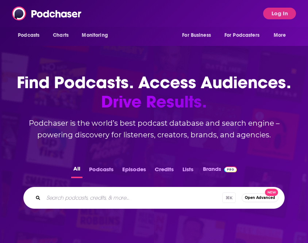 This screenshot has width=308, height=243. What do you see at coordinates (47, 14) in the screenshot?
I see `img: Podchaser - Follow, Share and Rate Podcasts` at bounding box center [47, 14].